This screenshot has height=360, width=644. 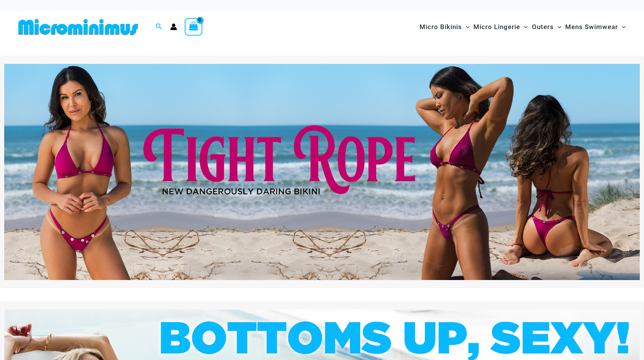 What do you see at coordinates (591, 26) in the screenshot?
I see `span: Mens Swimwear` at bounding box center [591, 26].